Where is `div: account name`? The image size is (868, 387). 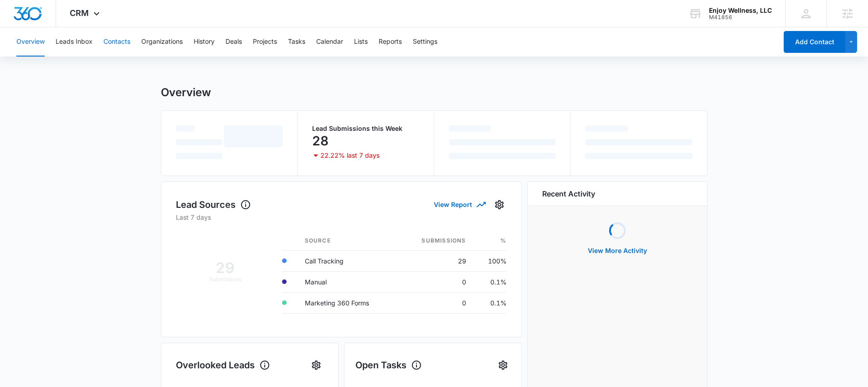 div: account name is located at coordinates (740, 11).